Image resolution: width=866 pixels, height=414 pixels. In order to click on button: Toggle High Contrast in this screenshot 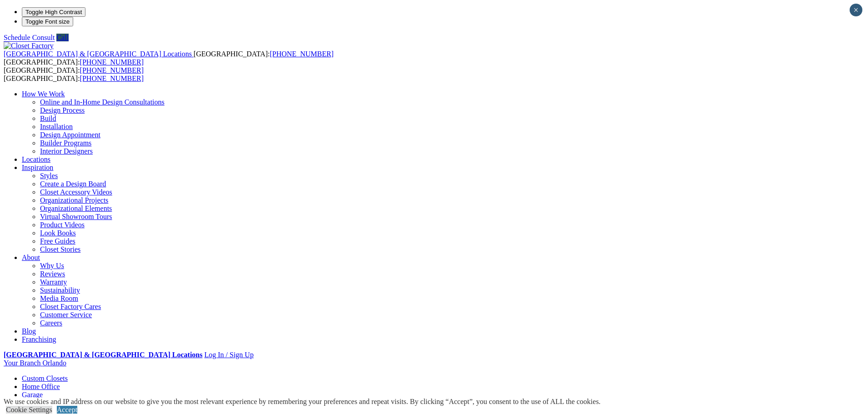, I will do `click(54, 12)`.